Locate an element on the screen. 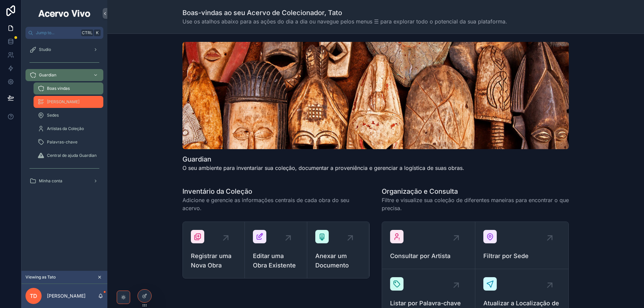 The height and width of the screenshot is (308, 644). span: Anexar um Documento is located at coordinates (338, 260).